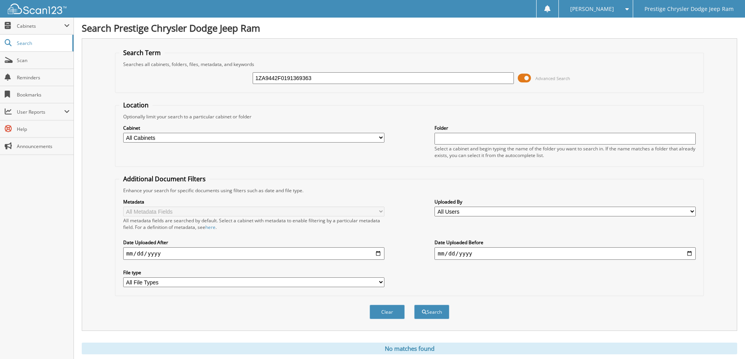 Image resolution: width=745 pixels, height=359 pixels. What do you see at coordinates (164, 179) in the screenshot?
I see `legend: Additional Document Filters` at bounding box center [164, 179].